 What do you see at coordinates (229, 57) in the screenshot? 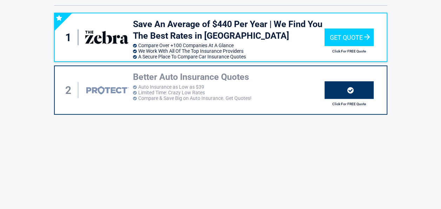
I see `li: A Secure Place To Compare Car Insurance Quotes` at bounding box center [229, 57].